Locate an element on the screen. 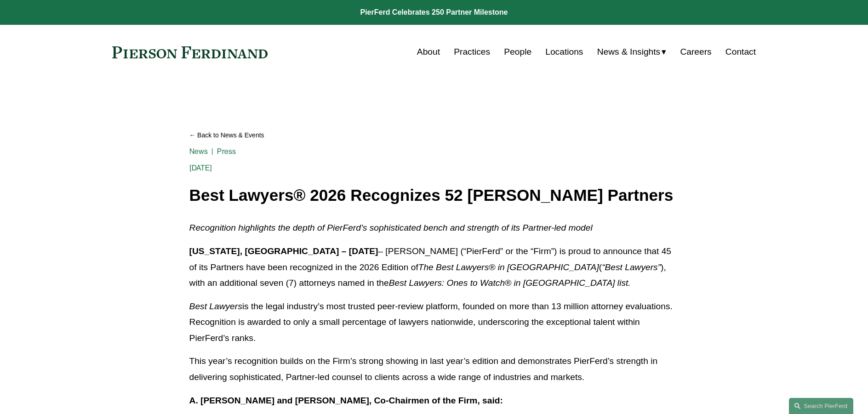 This screenshot has width=868, height=414. a: folder dropdown is located at coordinates (631, 52).